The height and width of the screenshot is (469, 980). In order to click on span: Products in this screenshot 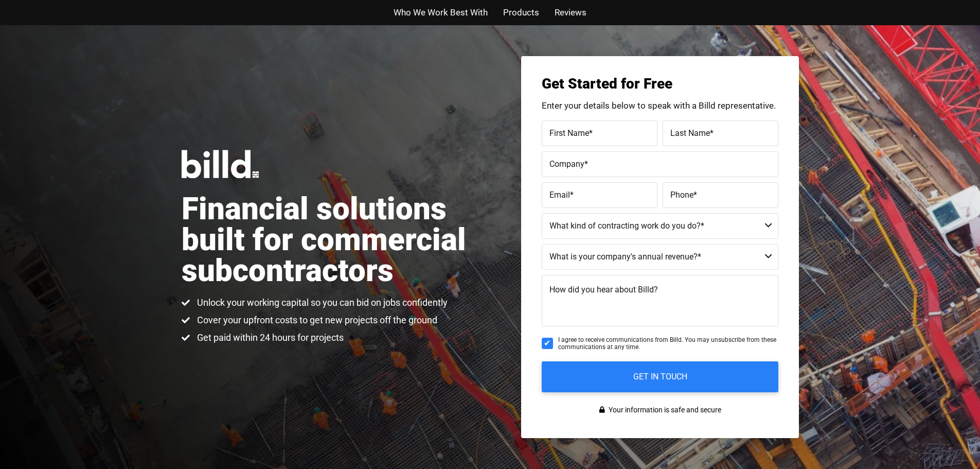, I will do `click(521, 12)`.